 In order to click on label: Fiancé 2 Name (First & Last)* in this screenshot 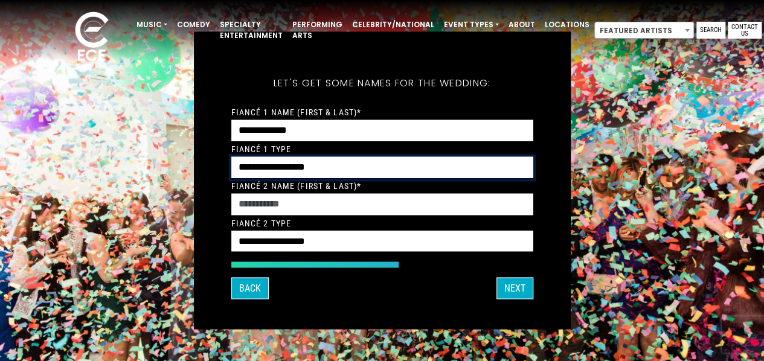, I will do `click(296, 186)`.